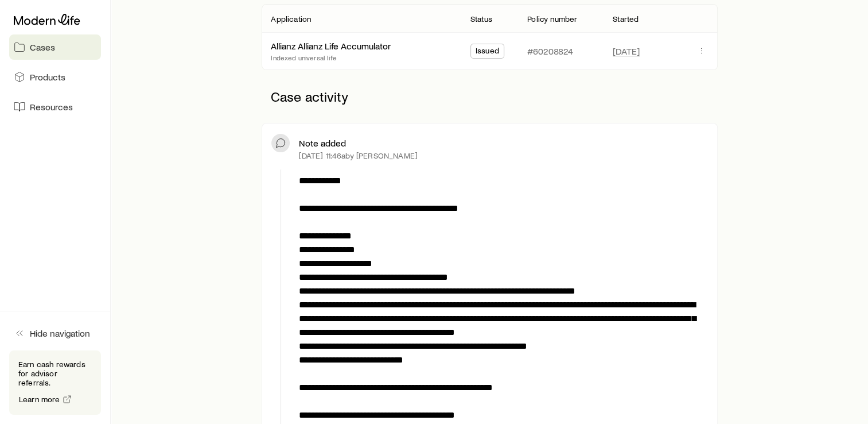 This screenshot has height=424, width=868. I want to click on span: Learn more, so click(39, 399).